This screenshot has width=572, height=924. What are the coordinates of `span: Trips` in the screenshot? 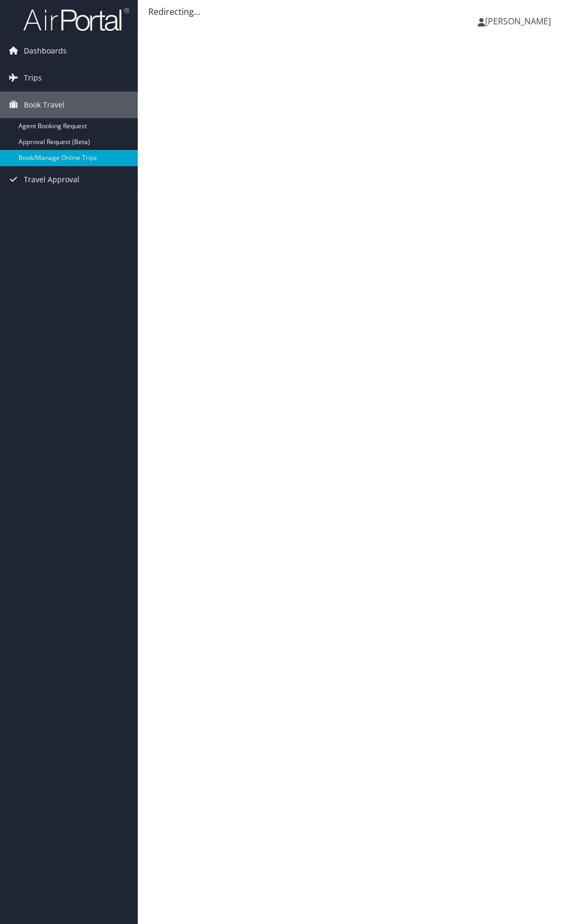 It's located at (33, 78).